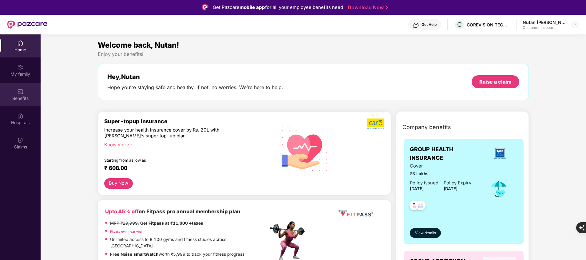  What do you see at coordinates (575, 25) in the screenshot?
I see `img: svg+xml;base64,PHN2ZyBpZD0iRHJvcGRvd24tMzJ4MzIiIHhtbG5zPSJodHRwOi8vd3d3LnczLm9yZy8yMDAwL3N2ZyIgd2...` at bounding box center [575, 25].